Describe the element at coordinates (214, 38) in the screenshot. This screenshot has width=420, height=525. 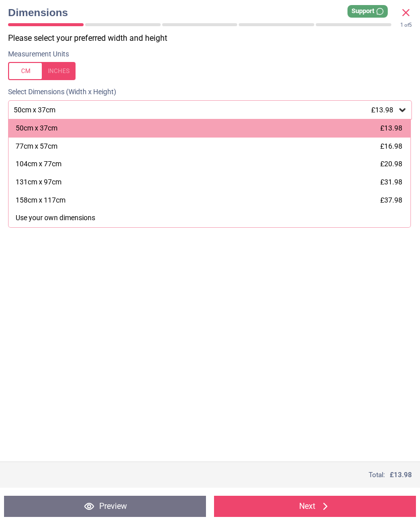
I see `p: Please select your preferred width and height` at that location.